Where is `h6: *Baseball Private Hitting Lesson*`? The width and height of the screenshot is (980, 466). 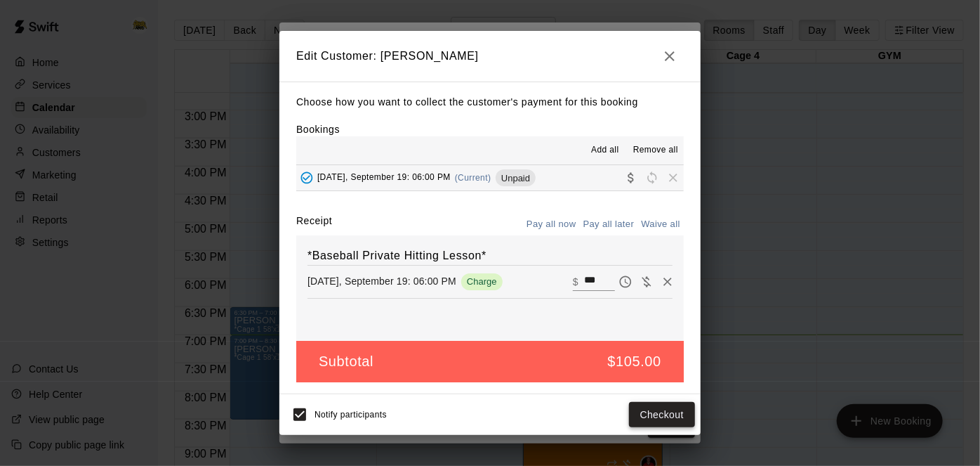
h6: *Baseball Private Hitting Lesson* is located at coordinates (490, 255).